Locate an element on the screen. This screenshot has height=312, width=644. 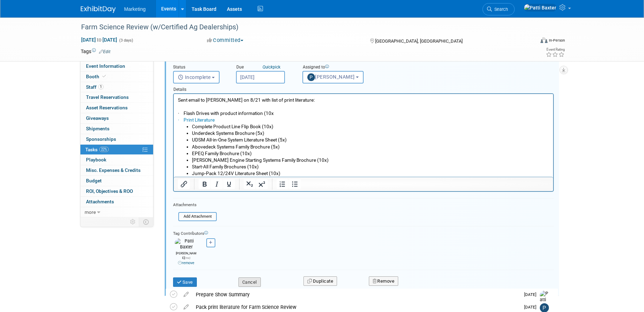
li: Underdeck Systems Brochure (5x) is located at coordinates (197, 39).